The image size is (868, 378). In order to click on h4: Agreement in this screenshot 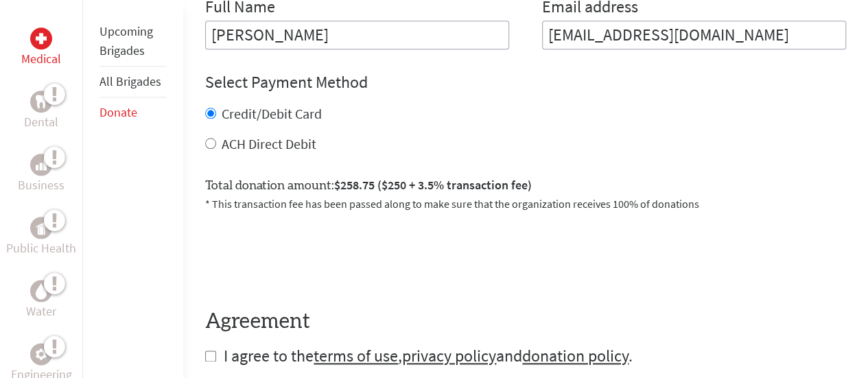, I will do `click(526, 321)`.